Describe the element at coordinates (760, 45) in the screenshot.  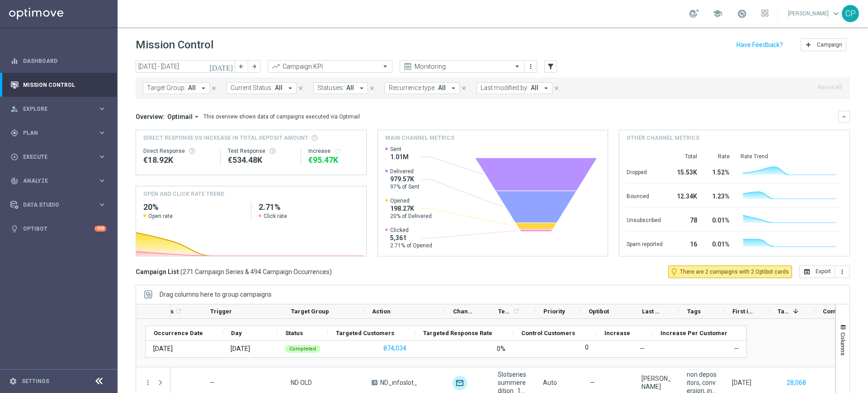
I see `input: Have Feedback?` at that location.